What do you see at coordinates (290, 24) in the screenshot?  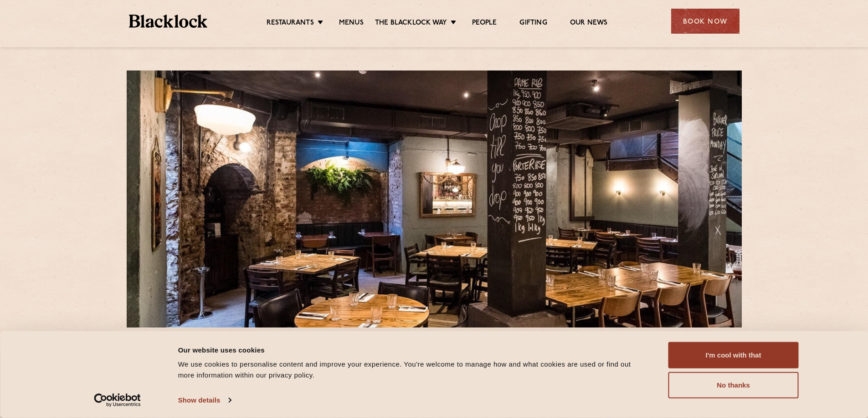 I see `a: Restaurants` at bounding box center [290, 24].